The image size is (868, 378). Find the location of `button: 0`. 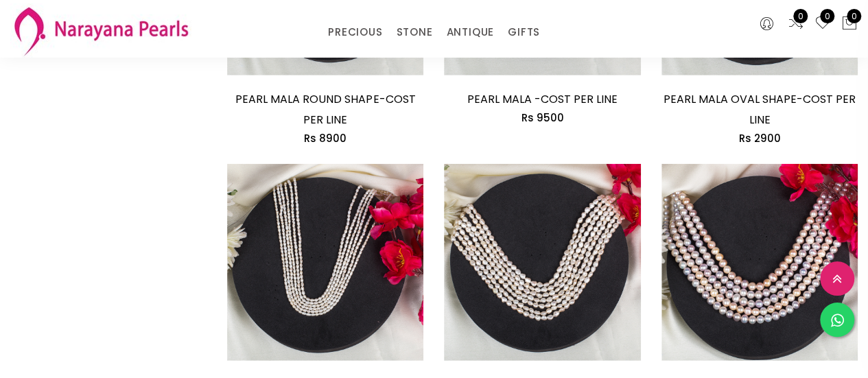

button: 0 is located at coordinates (849, 24).